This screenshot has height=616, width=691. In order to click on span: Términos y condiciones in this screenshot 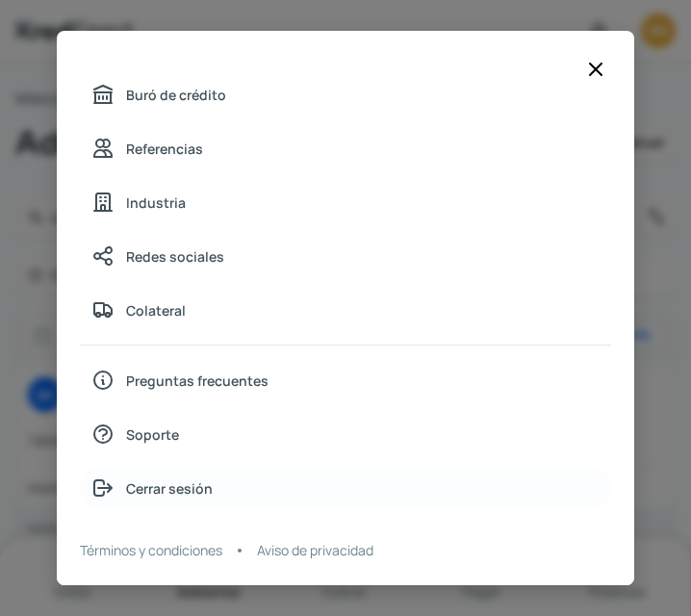, I will do `click(151, 550)`.